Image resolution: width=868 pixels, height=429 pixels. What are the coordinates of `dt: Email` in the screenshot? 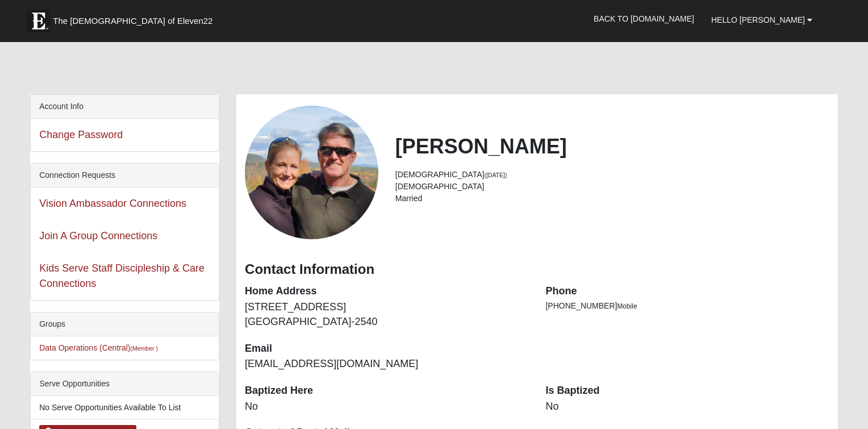 It's located at (386, 349).